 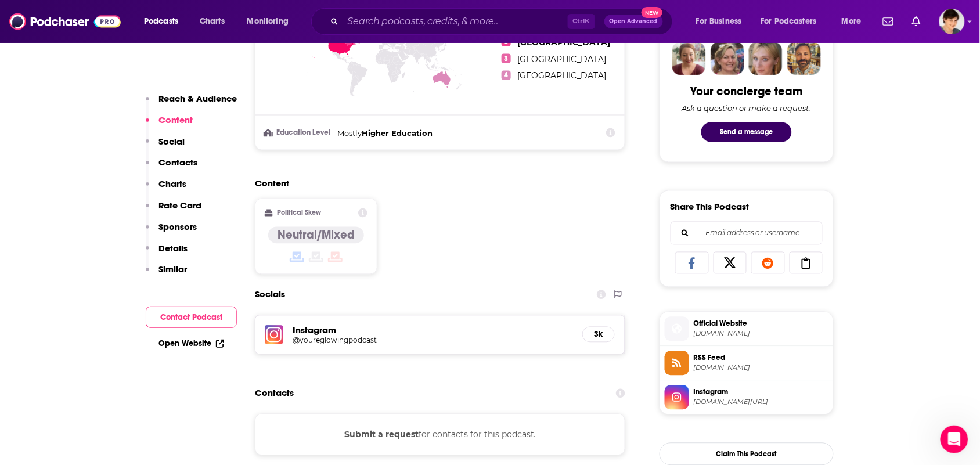 What do you see at coordinates (432, 330) in the screenshot?
I see `h5: Instagram` at bounding box center [432, 330].